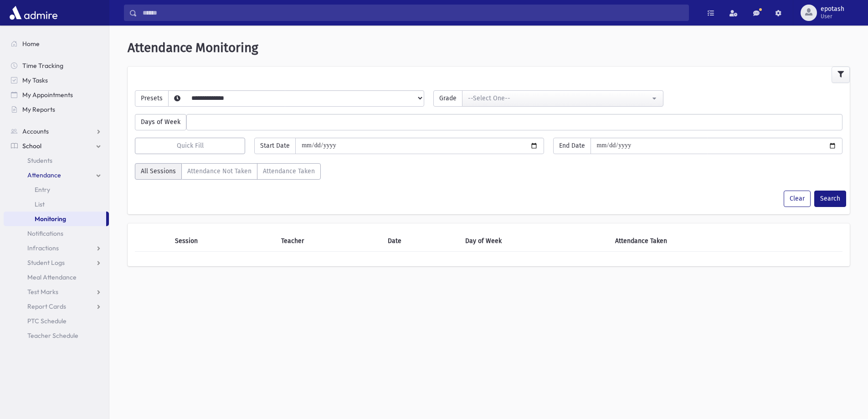  What do you see at coordinates (830, 199) in the screenshot?
I see `button: Search` at bounding box center [830, 199].